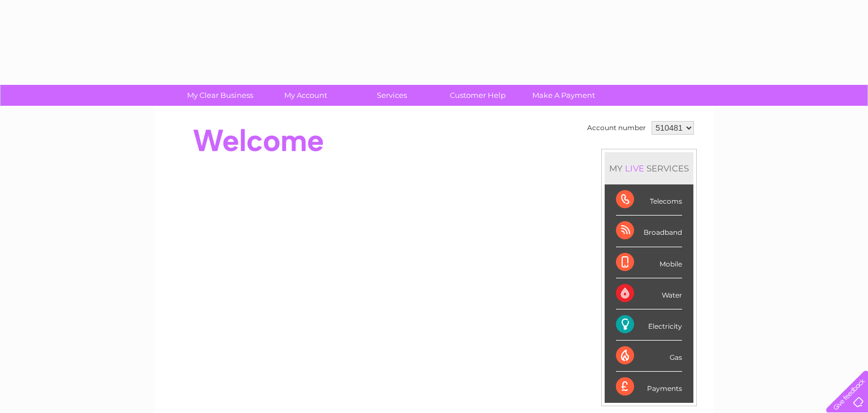 This screenshot has height=413, width=868. What do you see at coordinates (649, 263) in the screenshot?
I see `div: Mobile` at bounding box center [649, 263].